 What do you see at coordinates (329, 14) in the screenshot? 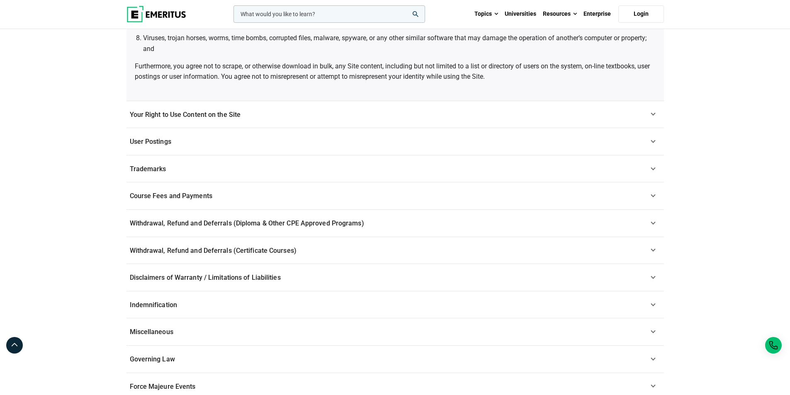
I see `input: woocommerce-product-search-field-0` at bounding box center [329, 14].